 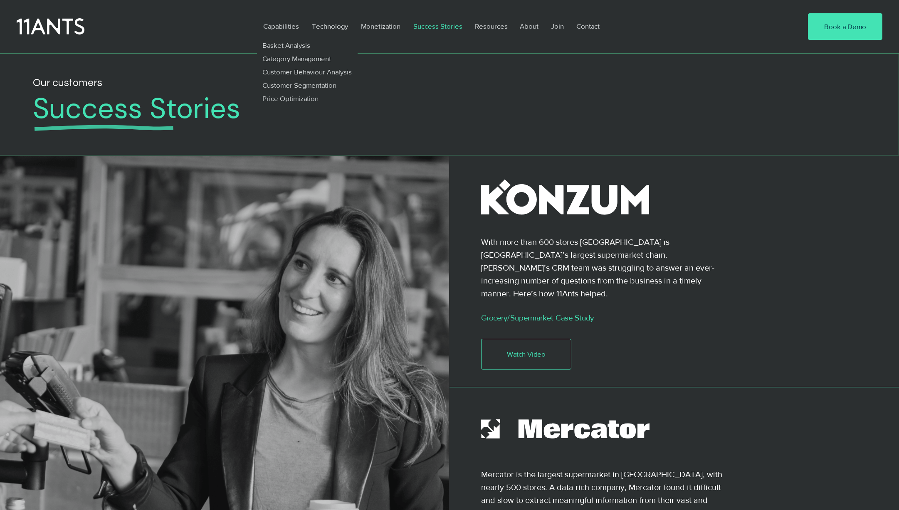 I want to click on p: Price Optimization, so click(x=291, y=99).